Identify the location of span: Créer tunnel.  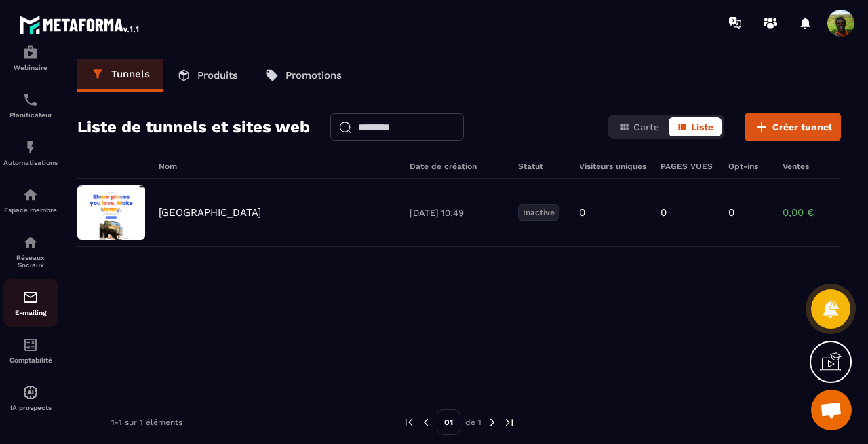
(803, 127).